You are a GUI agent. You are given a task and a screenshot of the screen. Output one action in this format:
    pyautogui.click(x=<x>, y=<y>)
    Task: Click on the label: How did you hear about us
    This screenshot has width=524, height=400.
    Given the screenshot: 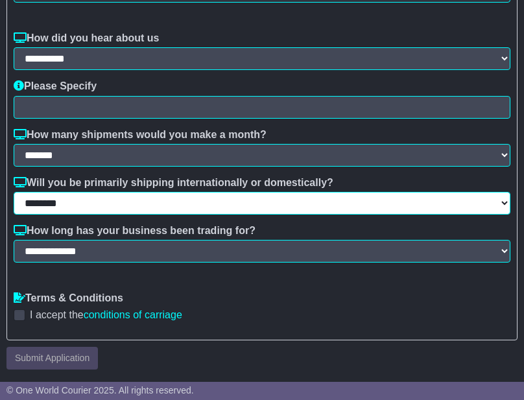 What is the action you would take?
    pyautogui.click(x=86, y=38)
    